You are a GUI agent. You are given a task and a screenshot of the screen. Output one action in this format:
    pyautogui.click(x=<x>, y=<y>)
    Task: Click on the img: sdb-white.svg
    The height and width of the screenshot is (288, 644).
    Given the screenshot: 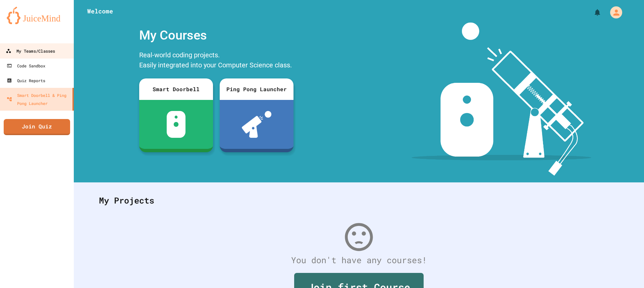 What is the action you would take?
    pyautogui.click(x=176, y=124)
    